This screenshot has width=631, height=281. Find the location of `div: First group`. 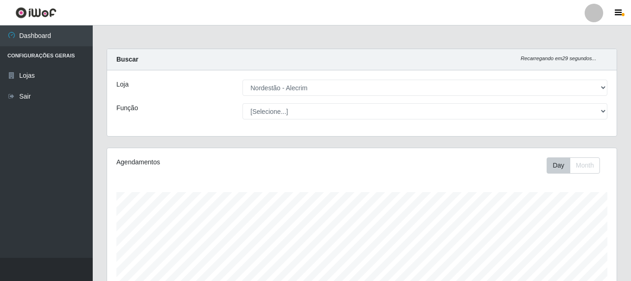

div: First group is located at coordinates (573, 165).